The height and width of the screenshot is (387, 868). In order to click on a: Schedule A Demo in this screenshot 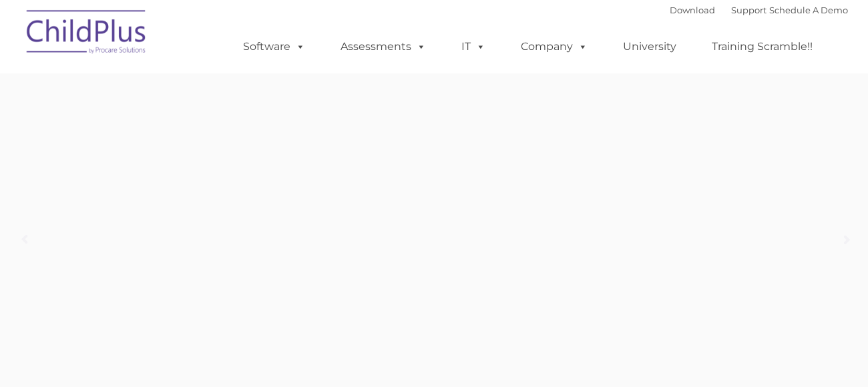, I will do `click(809, 10)`.